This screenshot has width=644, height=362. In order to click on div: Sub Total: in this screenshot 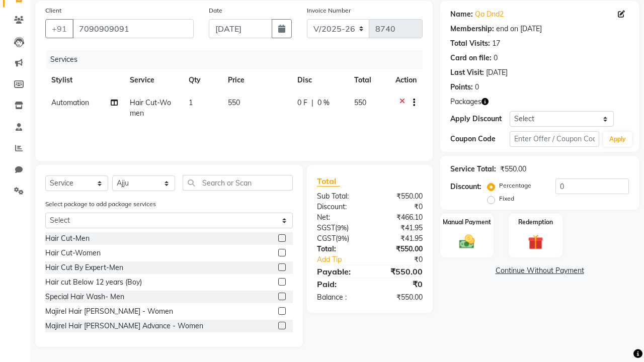, I will do `click(340, 196)`.